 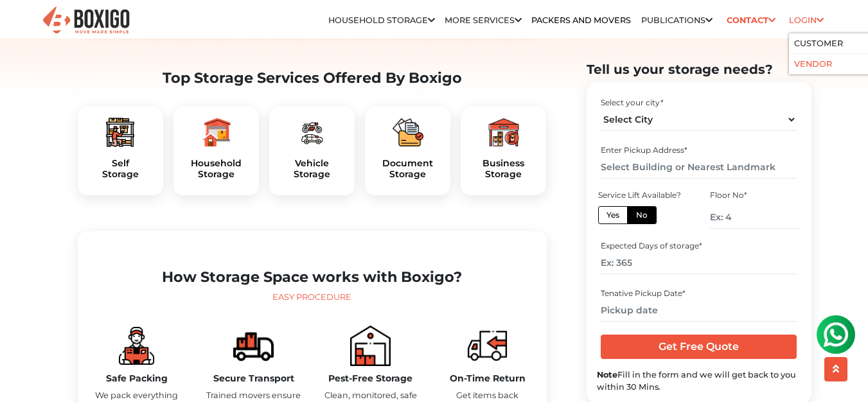 What do you see at coordinates (121, 169) in the screenshot?
I see `a: SelfStorage` at bounding box center [121, 169].